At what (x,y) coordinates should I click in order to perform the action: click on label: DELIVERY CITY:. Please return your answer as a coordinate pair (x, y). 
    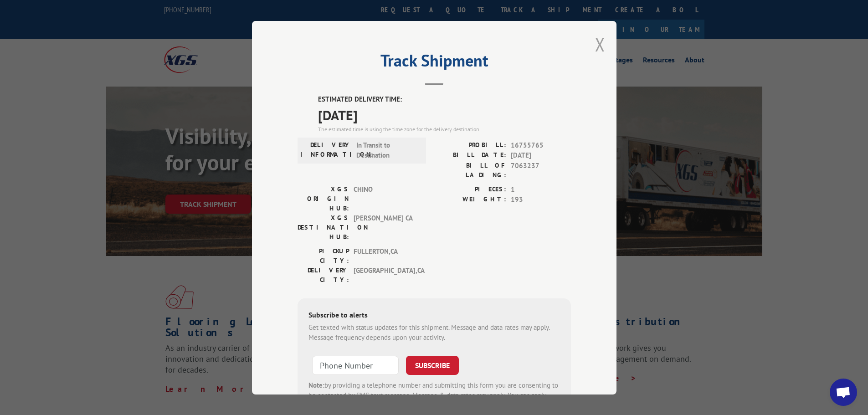
    Looking at the image, I should click on (323, 275).